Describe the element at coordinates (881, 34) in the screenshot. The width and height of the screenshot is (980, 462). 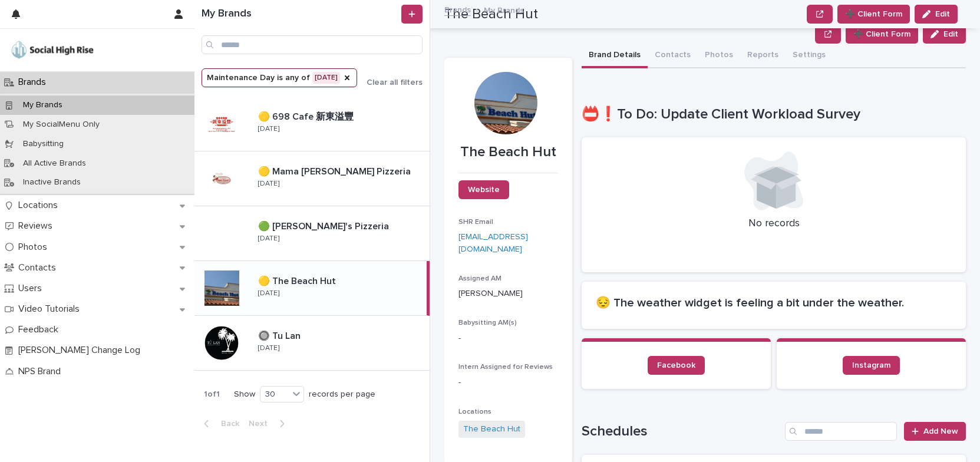
I see `span: ➕ Client Form` at that location.